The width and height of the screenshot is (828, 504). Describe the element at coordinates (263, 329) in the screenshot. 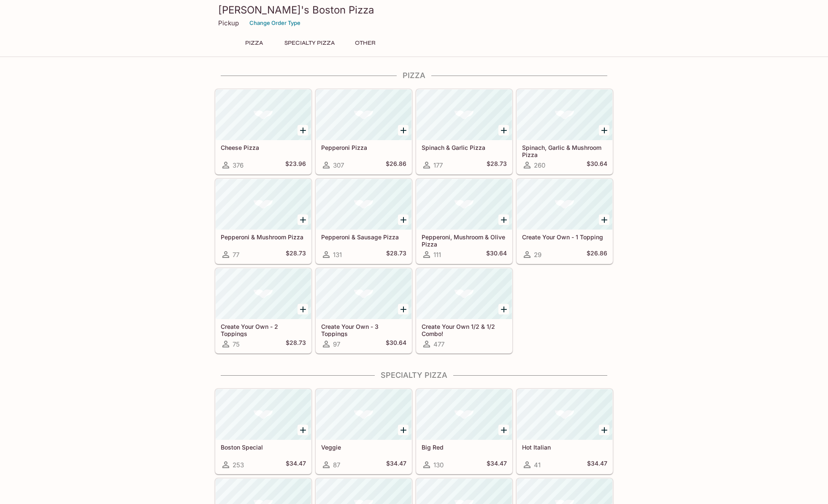

I see `h5: Create Your Own - 2 Toppings` at that location.